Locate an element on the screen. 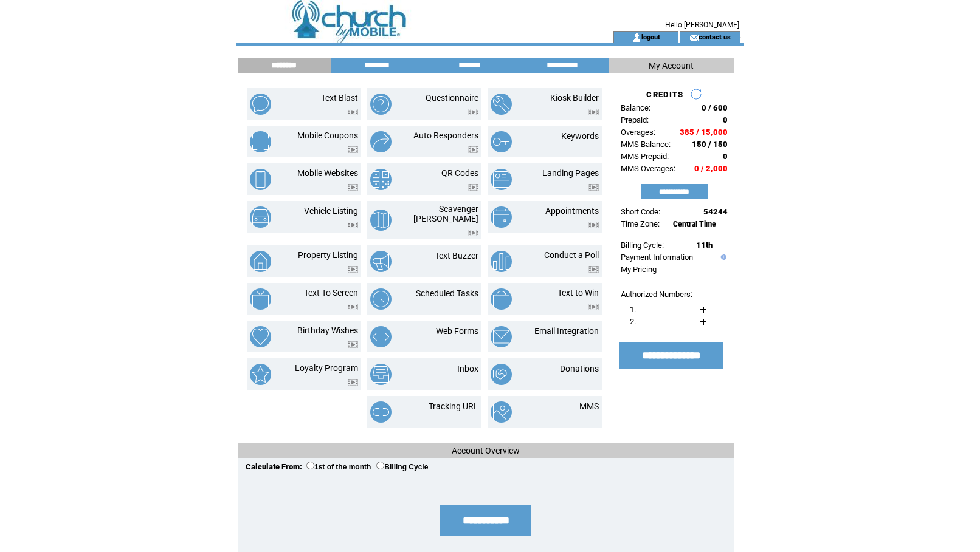 The image size is (980, 552). a: Conduct a Poll is located at coordinates (571, 255).